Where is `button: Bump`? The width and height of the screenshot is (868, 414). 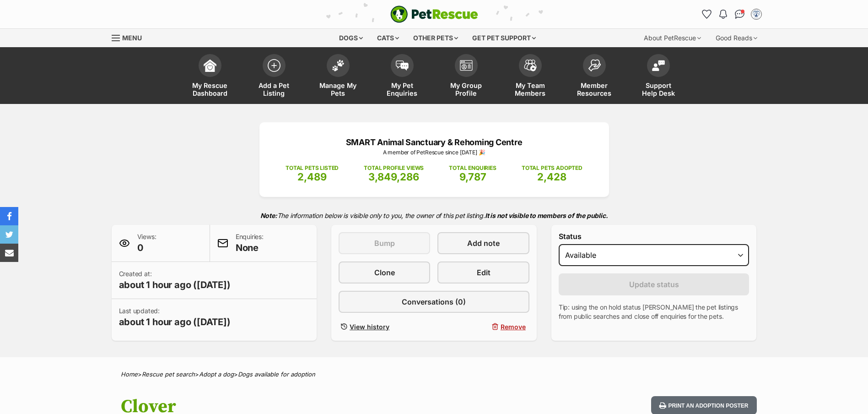
button: Bump is located at coordinates (385, 243).